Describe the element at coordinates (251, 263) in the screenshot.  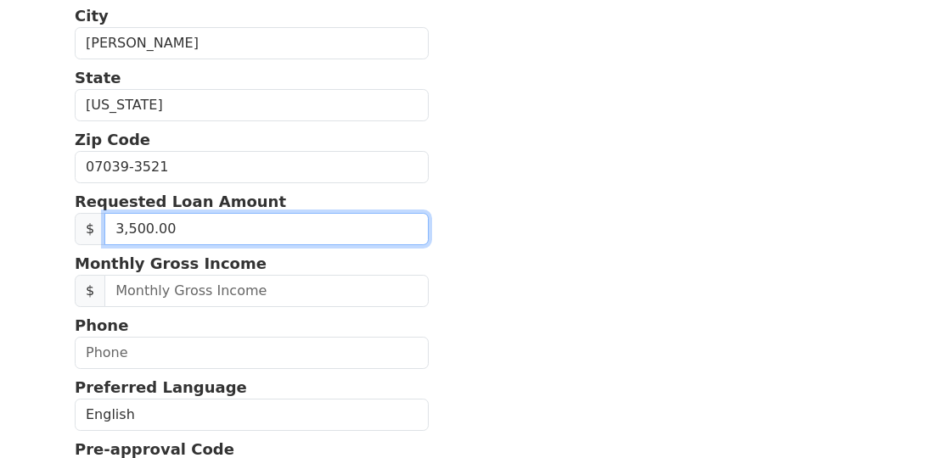
I see `p: Monthly Gross Income` at that location.